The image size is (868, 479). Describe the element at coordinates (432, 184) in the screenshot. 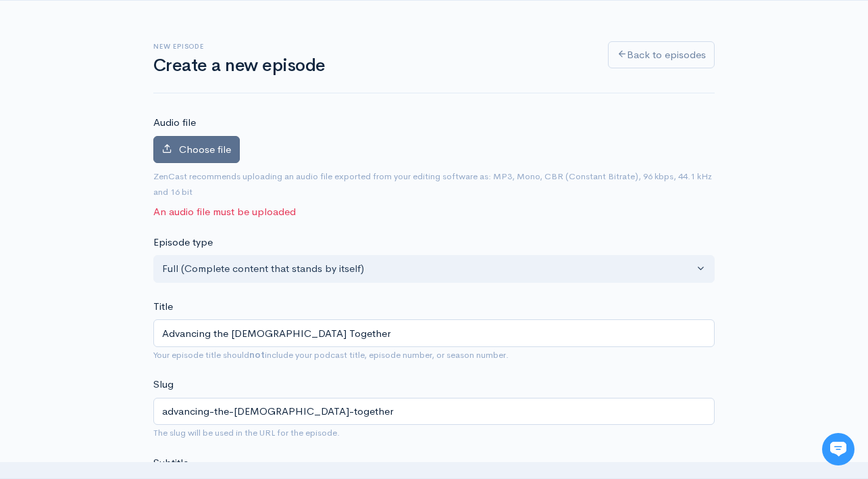

I see `small: ZenCast recommends uploading an audio file exported from your editing software as: MP3, Mono, CBR...` at that location.